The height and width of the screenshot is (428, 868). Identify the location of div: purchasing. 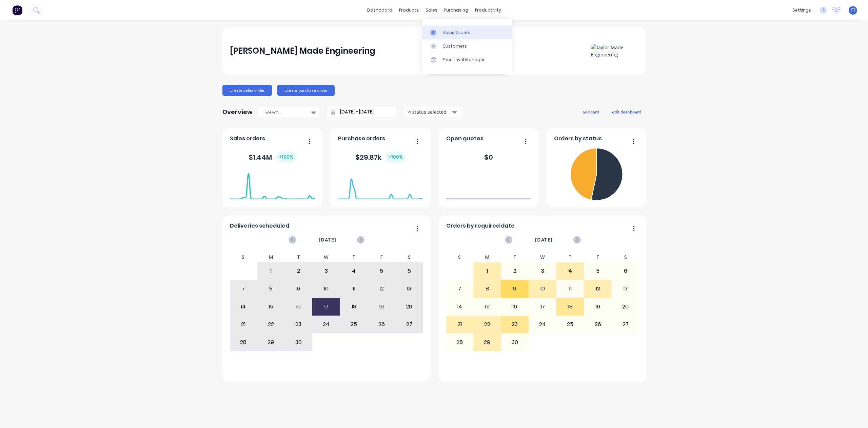
(456, 10).